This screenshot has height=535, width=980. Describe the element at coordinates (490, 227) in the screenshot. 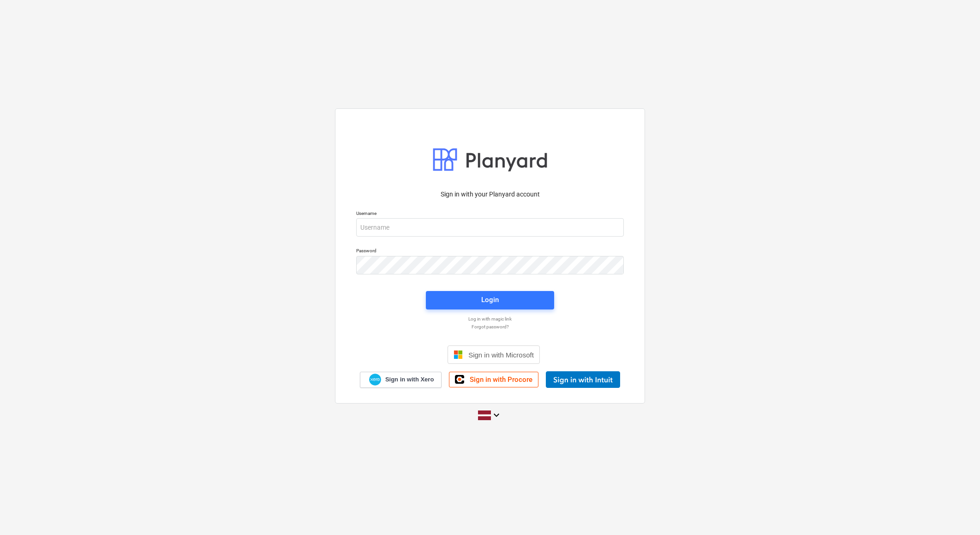

I see `input: Username` at that location.